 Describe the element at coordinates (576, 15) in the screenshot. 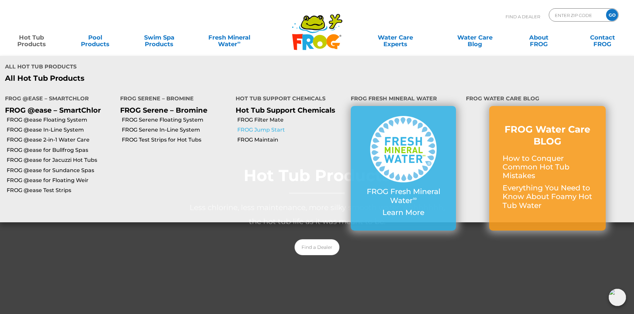

I see `input: Zip Code Form` at that location.